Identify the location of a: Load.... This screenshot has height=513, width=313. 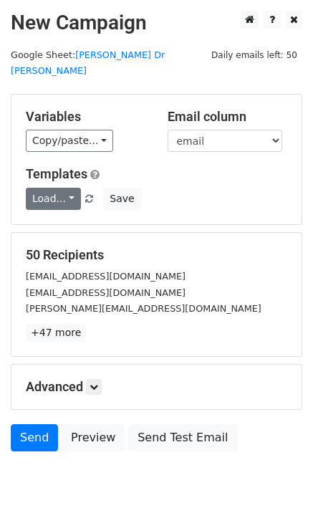
(53, 198).